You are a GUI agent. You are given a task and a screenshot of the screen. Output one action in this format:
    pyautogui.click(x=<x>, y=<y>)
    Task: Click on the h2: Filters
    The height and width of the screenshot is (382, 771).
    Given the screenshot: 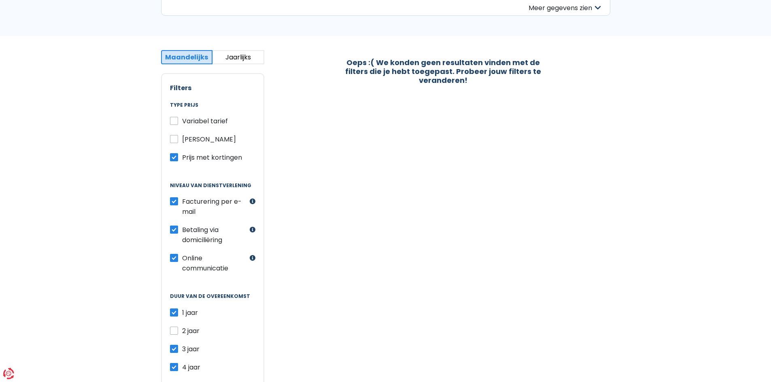 What is the action you would take?
    pyautogui.click(x=212, y=88)
    